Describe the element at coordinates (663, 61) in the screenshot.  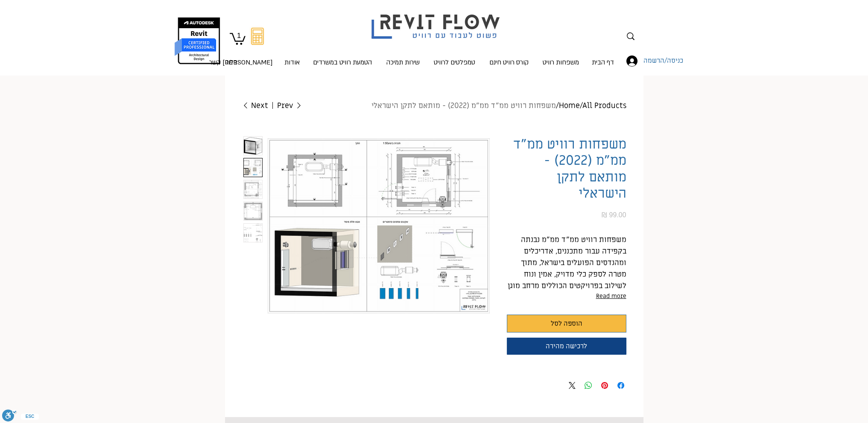
I see `span: כניסה/הרשמה` at that location.